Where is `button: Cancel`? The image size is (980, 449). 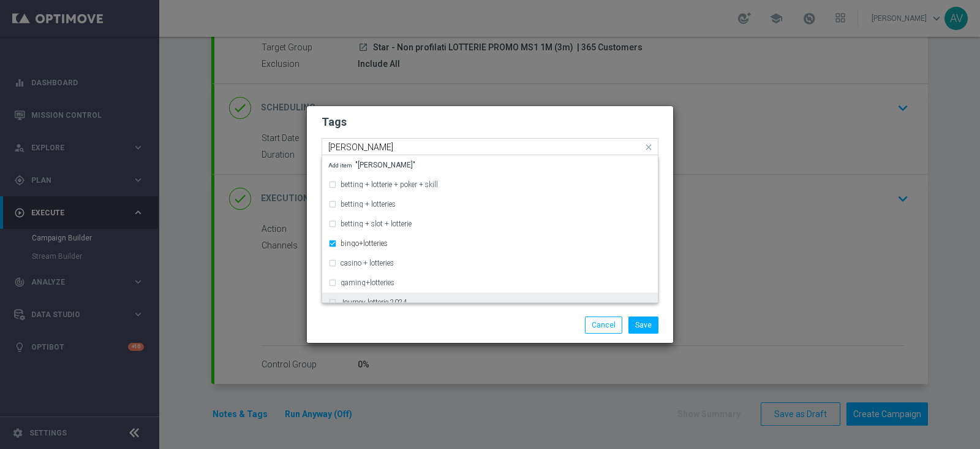 button: Cancel is located at coordinates (604, 325).